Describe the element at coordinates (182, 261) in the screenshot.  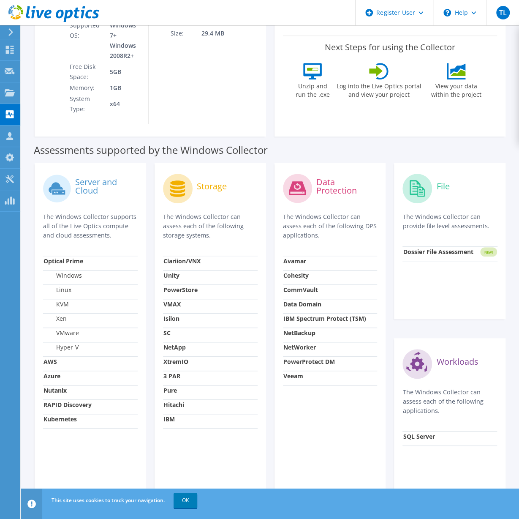
I see `strong: Clariion/VNX` at that location.